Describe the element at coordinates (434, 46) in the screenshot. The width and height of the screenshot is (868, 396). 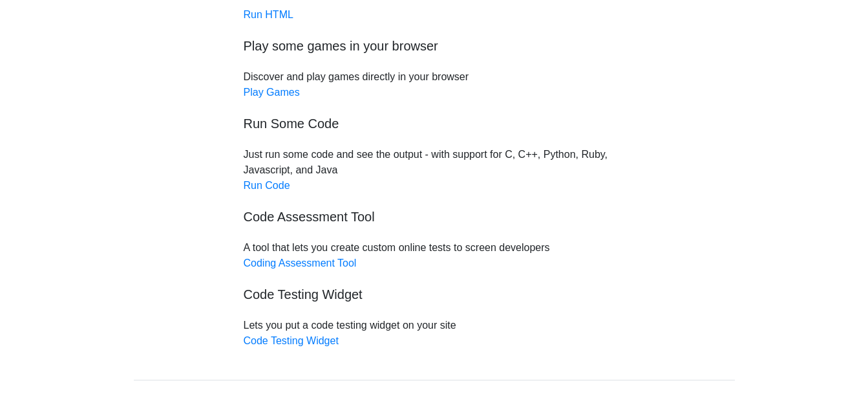
I see `h5: Play some games in your browser` at that location.